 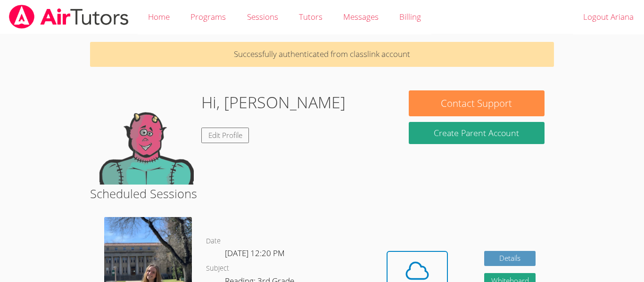 What do you see at coordinates (225, 135) in the screenshot?
I see `a: Edit Profile` at bounding box center [225, 135].